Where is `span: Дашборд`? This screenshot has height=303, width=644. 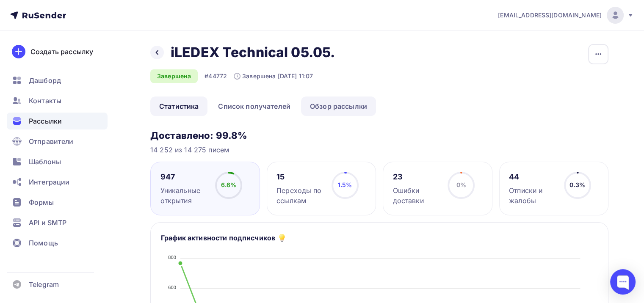 span: Дашборд is located at coordinates (45, 81).